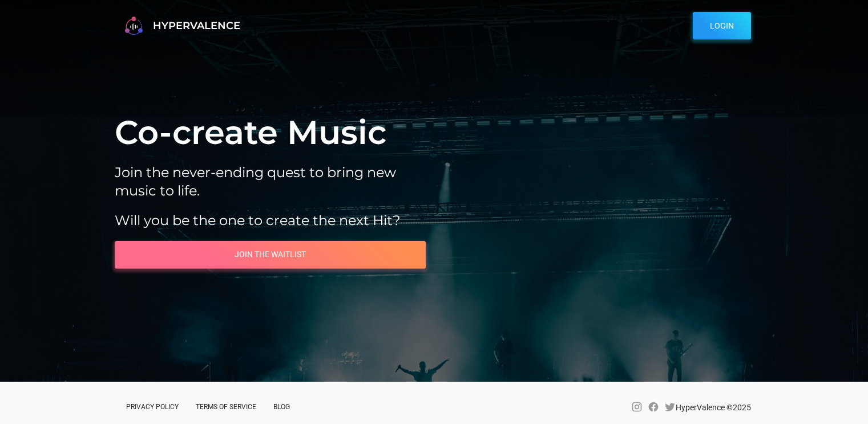 This screenshot has height=424, width=868. What do you see at coordinates (721, 26) in the screenshot?
I see `button: LOGIN` at bounding box center [721, 26].